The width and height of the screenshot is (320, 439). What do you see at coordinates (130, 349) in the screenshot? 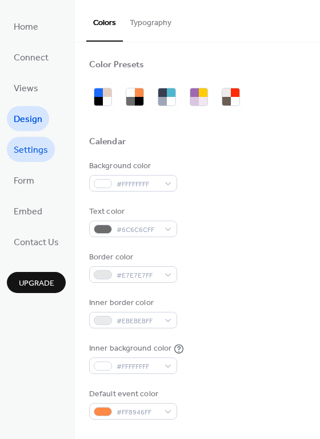
I see `div: Inner background color` at bounding box center [130, 349].